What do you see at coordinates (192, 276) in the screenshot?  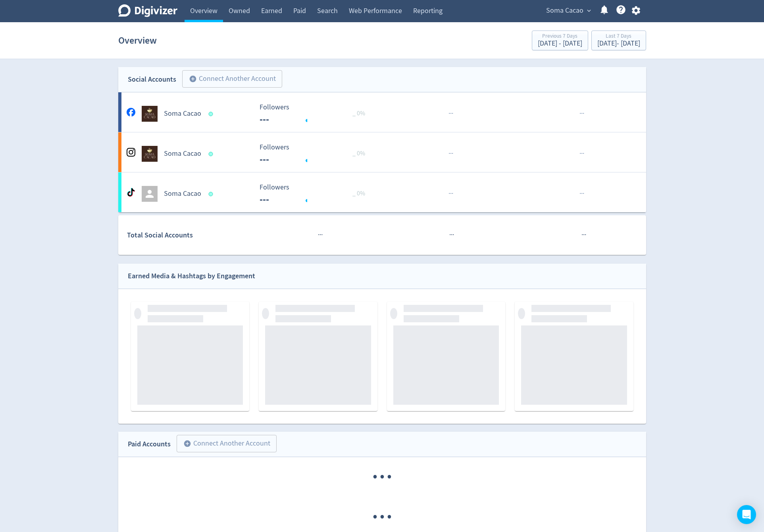 I see `div: Earned Media & Hashtags by Engagement` at bounding box center [192, 276].